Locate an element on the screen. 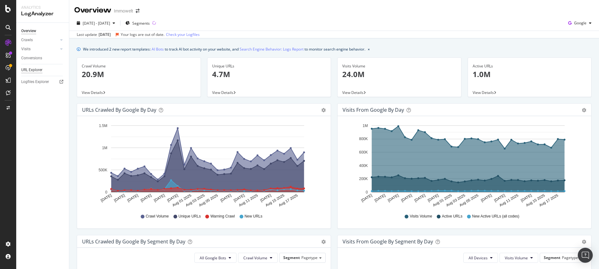 The height and width of the screenshot is (269, 599). div: arrow-right-arrow-left is located at coordinates (138, 11).